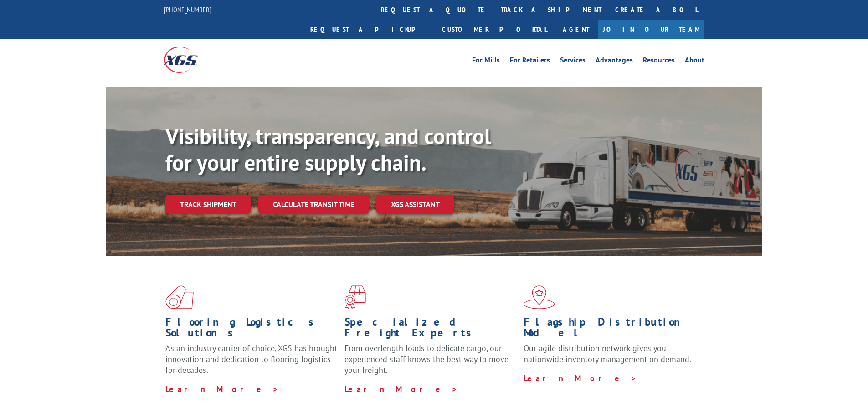 The image size is (868, 419). I want to click on a: For Mills, so click(486, 62).